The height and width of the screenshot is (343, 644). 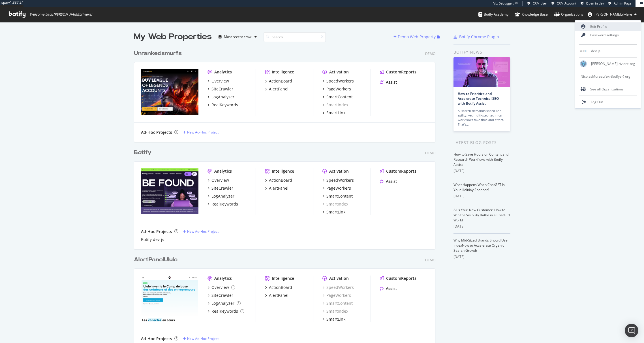 I want to click on a: PageWorkers, so click(x=336, y=188).